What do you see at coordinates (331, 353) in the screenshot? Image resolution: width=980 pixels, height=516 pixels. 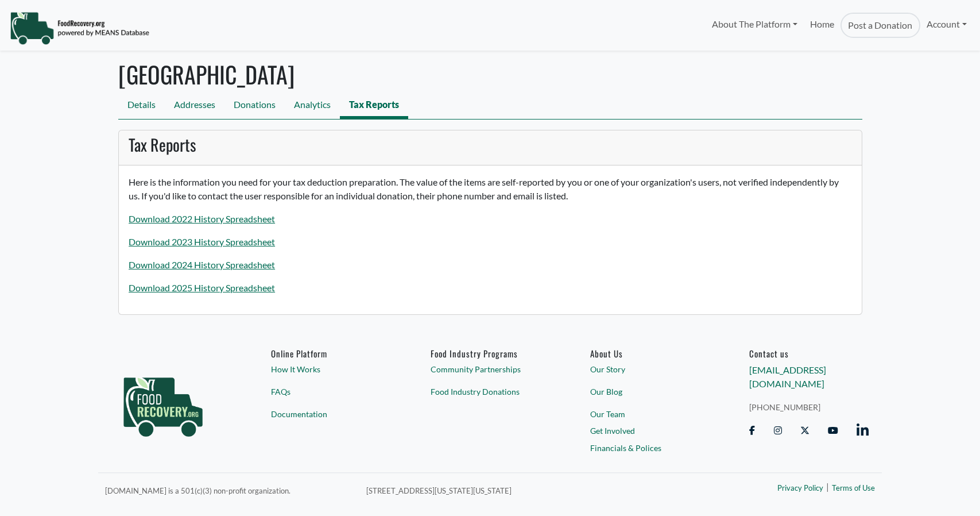 I see `h6: Online Platform` at bounding box center [331, 353].